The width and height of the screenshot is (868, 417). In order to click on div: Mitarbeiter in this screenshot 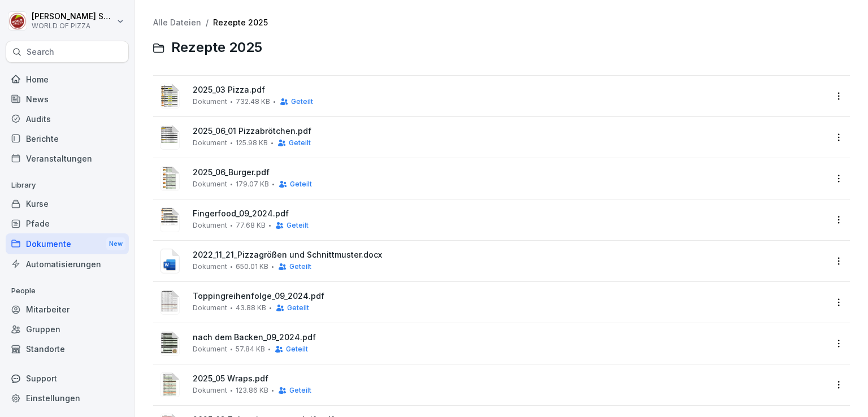, I will do `click(67, 309)`.